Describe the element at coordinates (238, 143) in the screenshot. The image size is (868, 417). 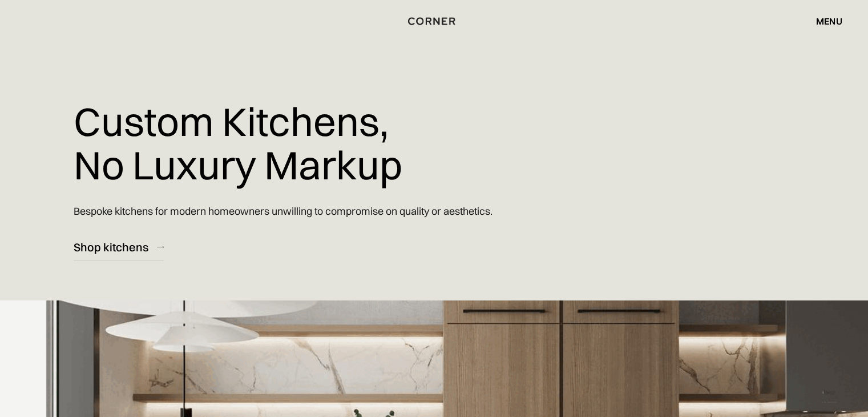
I see `h1: Custom Kitchens, No Luxury Markup` at that location.